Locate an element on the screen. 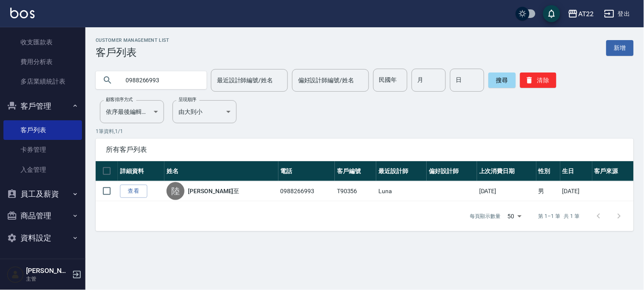  button: 客戶管理 is located at coordinates (43, 106).